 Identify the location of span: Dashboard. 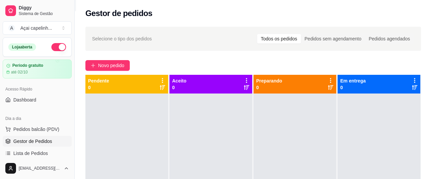
(25, 100).